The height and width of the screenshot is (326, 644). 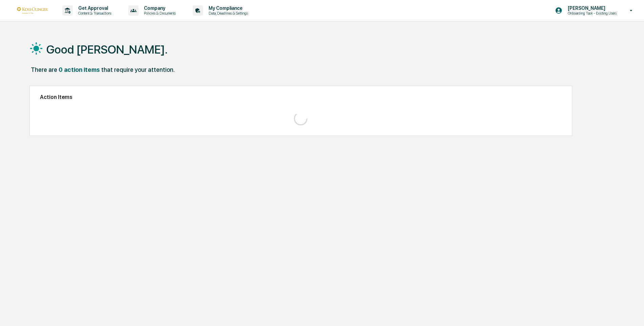 What do you see at coordinates (227, 13) in the screenshot?
I see `p: Data, Deadlines & Settings` at bounding box center [227, 13].